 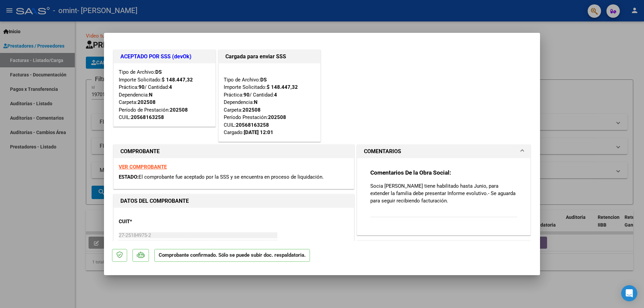 What do you see at coordinates (231, 177) in the screenshot?
I see `span: El comprobante fue aceptado por la SSS y se encuentra en proceso de liquidación.` at bounding box center [231, 177].